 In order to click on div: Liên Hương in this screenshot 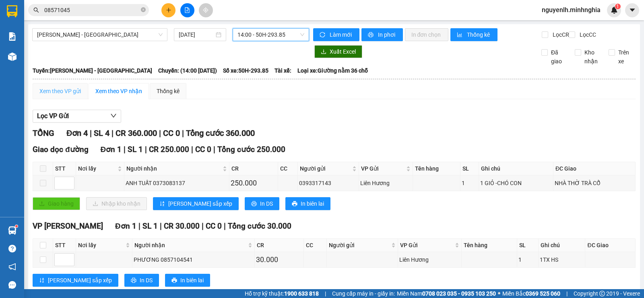, I will do `click(386, 183)`.